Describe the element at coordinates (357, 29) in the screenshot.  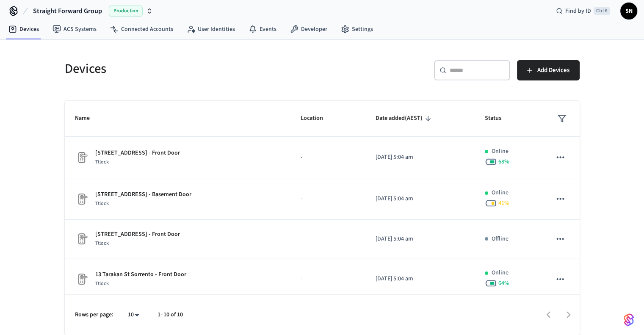
I see `a: Settings` at that location.